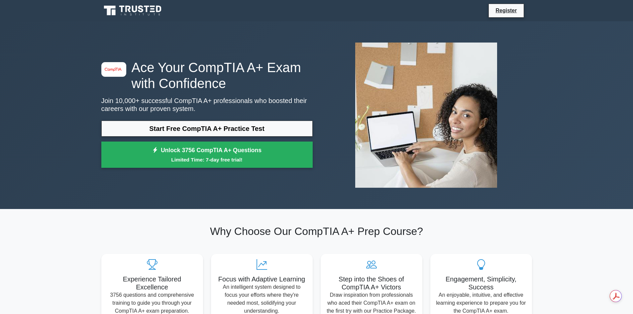  What do you see at coordinates (372, 283) in the screenshot?
I see `h5: Step into the Shoes of CompTIA A+ Victors` at bounding box center [372, 283].